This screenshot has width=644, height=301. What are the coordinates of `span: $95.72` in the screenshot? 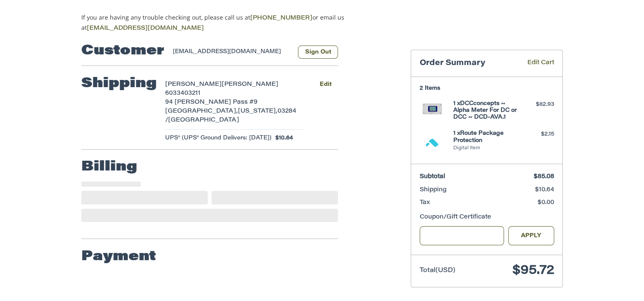 It's located at (533, 271).